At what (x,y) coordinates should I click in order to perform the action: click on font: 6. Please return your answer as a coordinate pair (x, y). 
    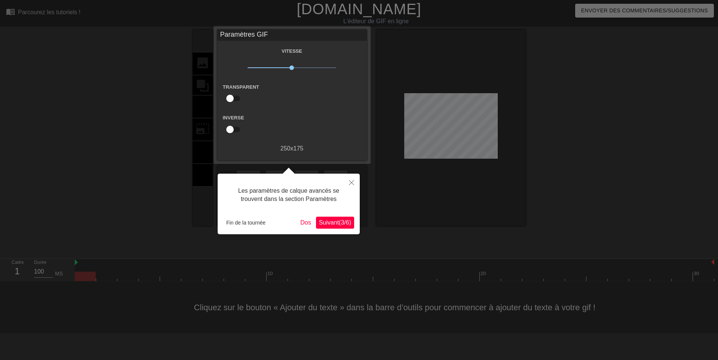
    Looking at the image, I should click on (347, 222).